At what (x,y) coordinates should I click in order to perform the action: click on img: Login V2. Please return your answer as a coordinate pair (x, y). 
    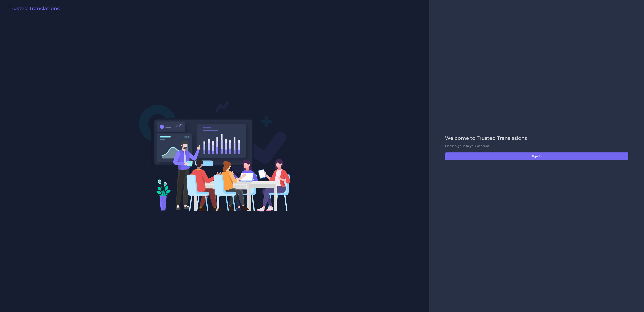
    Looking at the image, I should click on (215, 156).